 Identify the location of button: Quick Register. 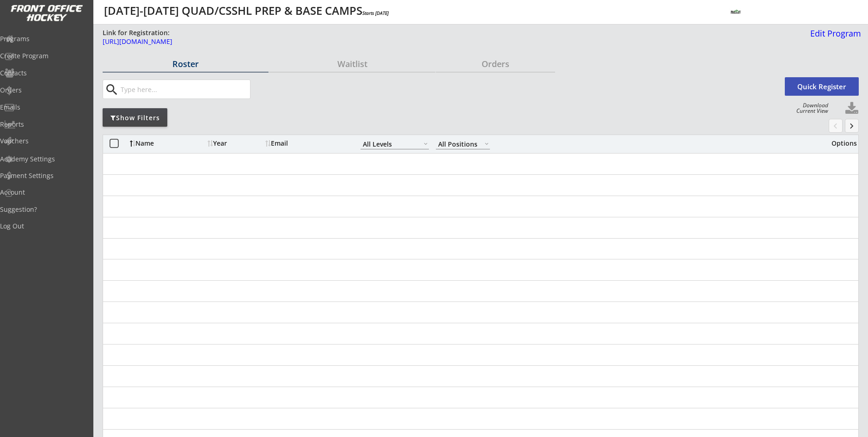
(822, 86).